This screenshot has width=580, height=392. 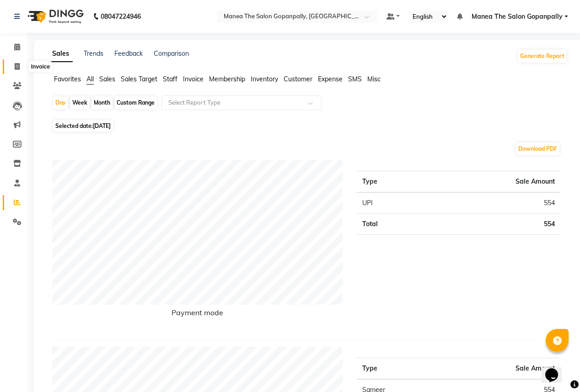 What do you see at coordinates (61, 103) in the screenshot?
I see `div: Day` at bounding box center [61, 103].